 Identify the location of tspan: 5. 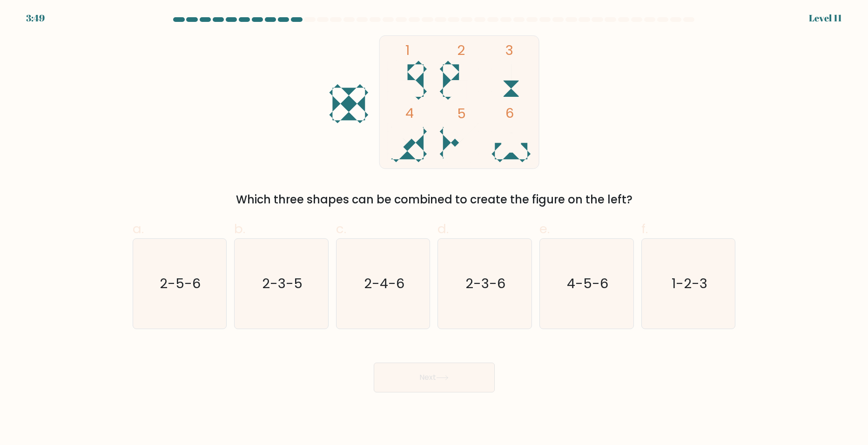
(462, 113).